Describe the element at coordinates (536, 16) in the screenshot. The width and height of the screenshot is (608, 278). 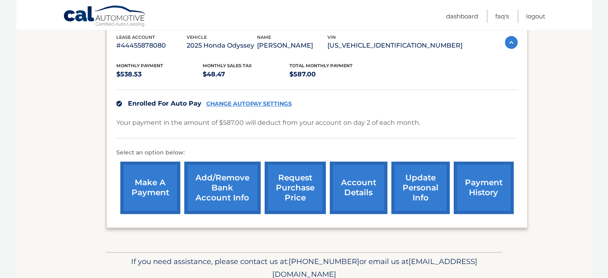
I see `a: Logout` at that location.